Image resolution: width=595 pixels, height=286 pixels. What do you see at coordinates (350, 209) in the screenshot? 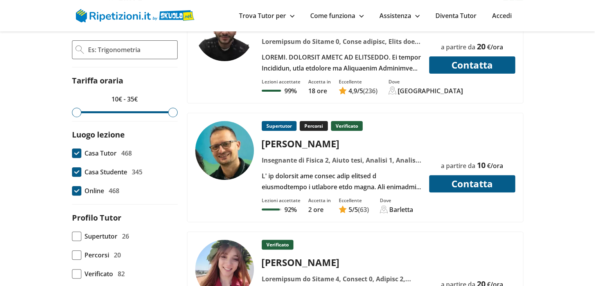
I see `span: 5` at bounding box center [350, 209].